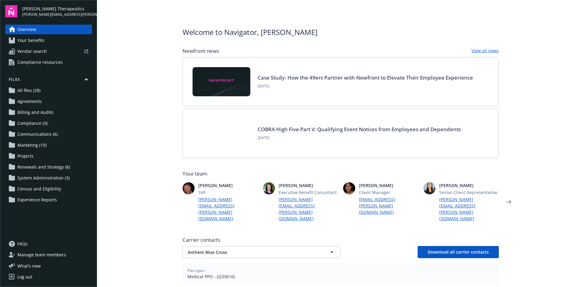 This screenshot has height=287, width=584. What do you see at coordinates (35, 113) in the screenshot?
I see `span: Billing and Audits` at bounding box center [35, 113].